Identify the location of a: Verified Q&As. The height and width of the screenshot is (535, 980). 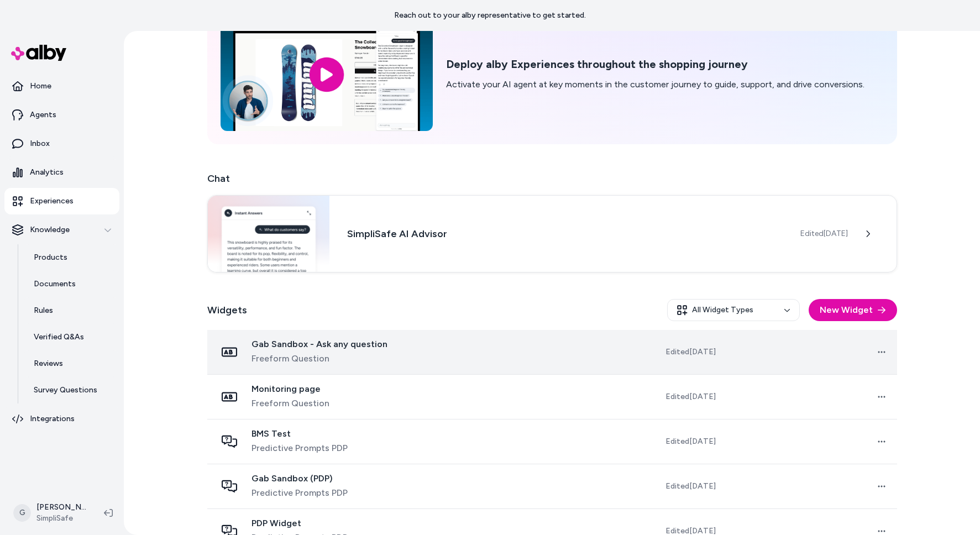
(71, 337).